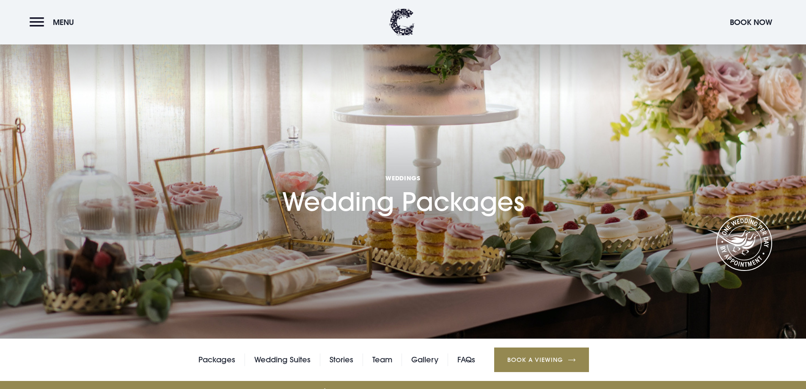 The height and width of the screenshot is (389, 806). Describe the element at coordinates (282, 359) in the screenshot. I see `a: Wedding Suites` at that location.